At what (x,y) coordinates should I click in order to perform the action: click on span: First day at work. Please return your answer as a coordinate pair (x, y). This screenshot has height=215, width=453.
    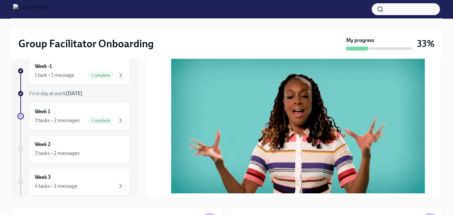
    Looking at the image, I should click on (56, 93).